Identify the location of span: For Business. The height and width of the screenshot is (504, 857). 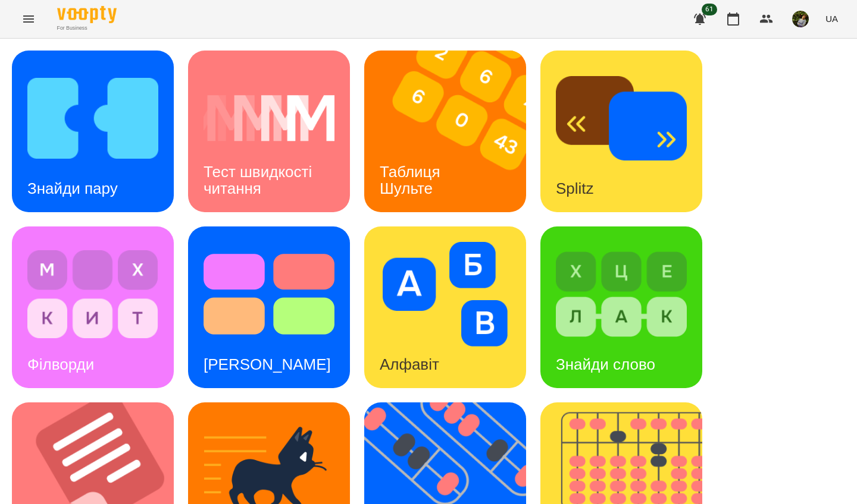
(87, 28).